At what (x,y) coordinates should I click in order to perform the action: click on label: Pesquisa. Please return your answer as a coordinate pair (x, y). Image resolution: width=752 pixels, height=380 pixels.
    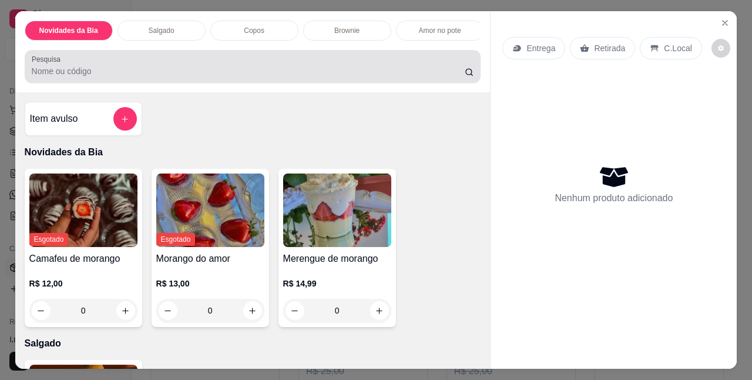
    Looking at the image, I should click on (48, 59).